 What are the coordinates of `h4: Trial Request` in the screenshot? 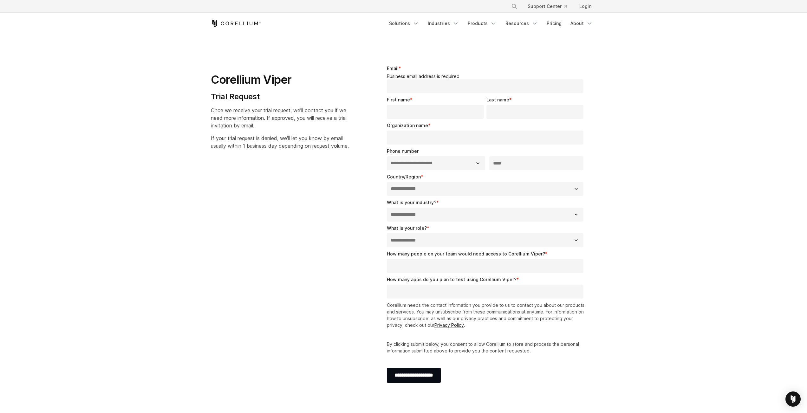 It's located at (280, 97).